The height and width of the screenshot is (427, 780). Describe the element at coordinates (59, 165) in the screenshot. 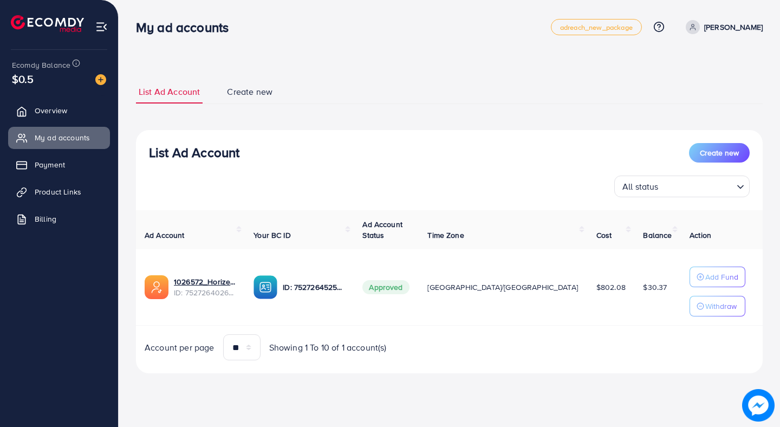

I see `a: Payment` at that location.